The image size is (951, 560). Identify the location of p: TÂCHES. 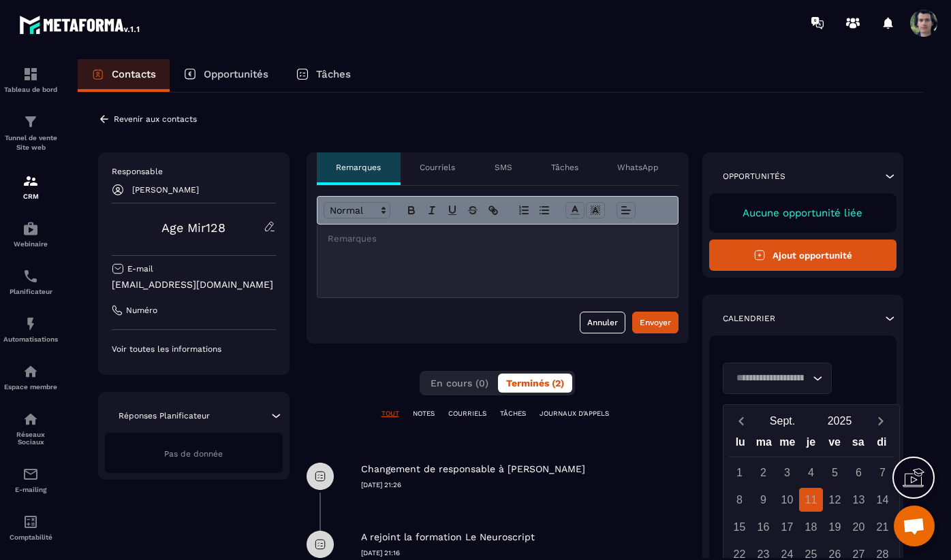
(513, 414).